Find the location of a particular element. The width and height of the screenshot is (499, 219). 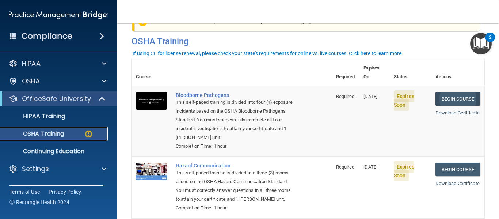

a: Settings is located at coordinates (57, 169).